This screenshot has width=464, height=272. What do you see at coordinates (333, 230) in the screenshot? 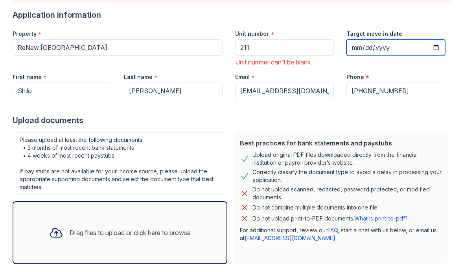
I see `a: FAQ` at bounding box center [333, 230].